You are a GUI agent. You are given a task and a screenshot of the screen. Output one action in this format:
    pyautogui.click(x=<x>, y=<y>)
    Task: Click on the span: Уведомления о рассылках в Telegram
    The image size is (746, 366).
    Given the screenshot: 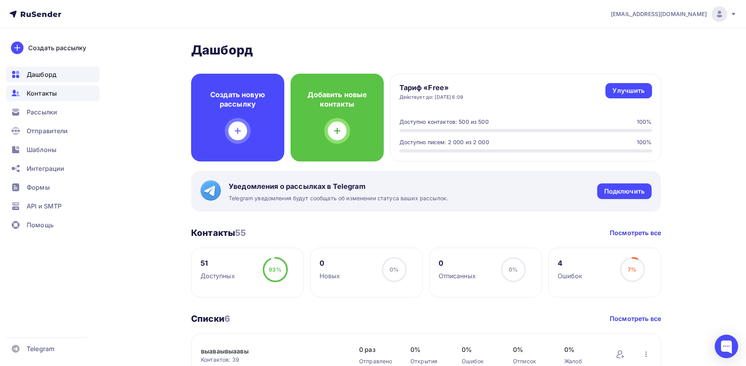 What is the action you would take?
    pyautogui.click(x=338, y=186)
    